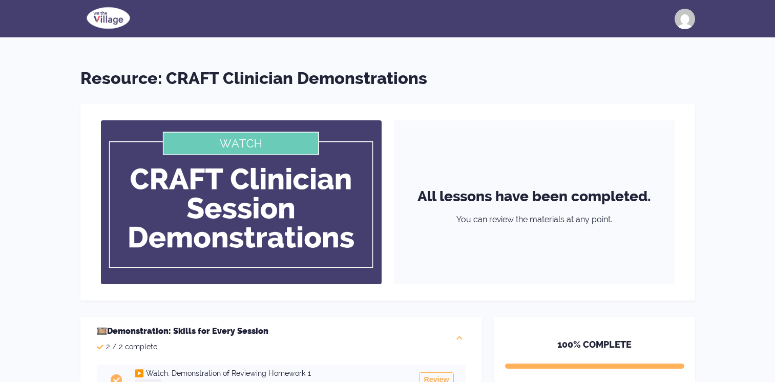  What do you see at coordinates (534, 198) in the screenshot?
I see `h3: All lessons have been completed.` at bounding box center [534, 198].